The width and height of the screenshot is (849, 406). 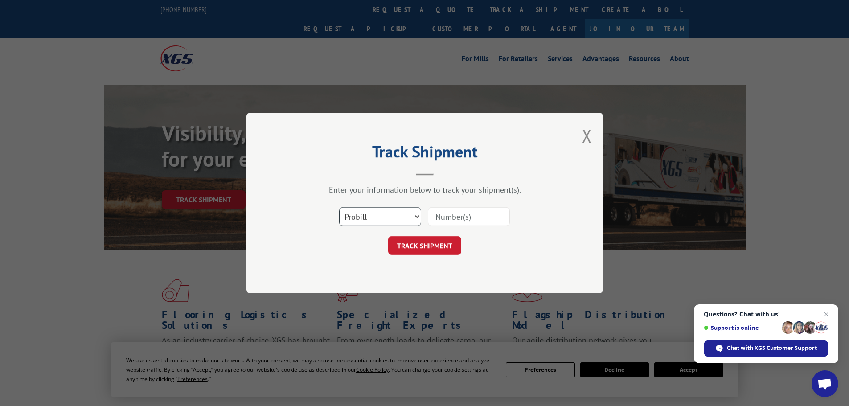 I want to click on span: Questions? Chat with us!, so click(x=766, y=314).